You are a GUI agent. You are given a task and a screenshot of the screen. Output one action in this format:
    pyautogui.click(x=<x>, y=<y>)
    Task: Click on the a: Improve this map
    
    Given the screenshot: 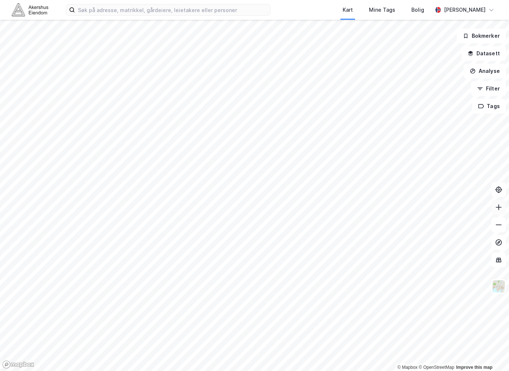 What is the action you would take?
    pyautogui.click(x=474, y=367)
    